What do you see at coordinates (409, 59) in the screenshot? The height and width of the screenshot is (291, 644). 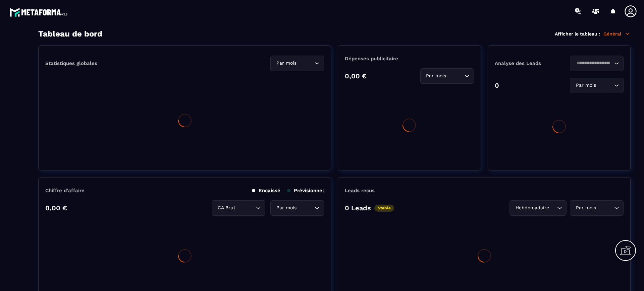 I see `p: Dépenses publicitaire` at bounding box center [409, 59].